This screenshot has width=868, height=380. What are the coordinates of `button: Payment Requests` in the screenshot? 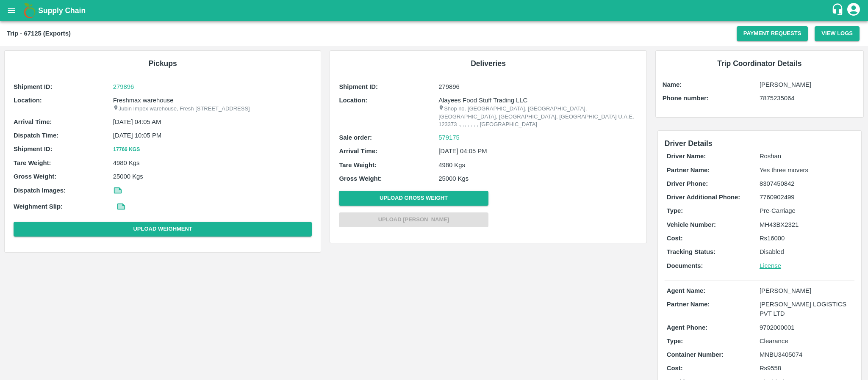 It's located at (772, 34).